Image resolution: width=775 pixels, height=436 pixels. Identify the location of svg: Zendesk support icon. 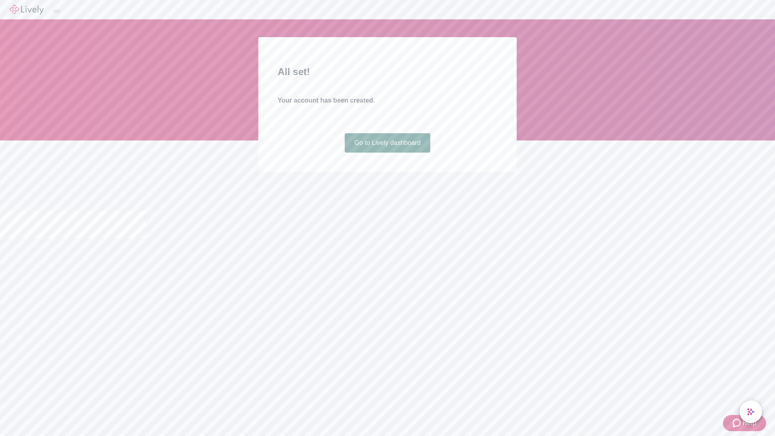
(737, 423).